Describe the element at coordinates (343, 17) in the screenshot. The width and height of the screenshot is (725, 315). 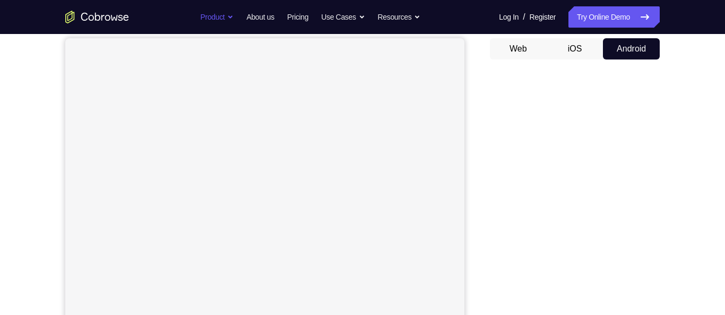
I see `button: Use Cases` at that location.